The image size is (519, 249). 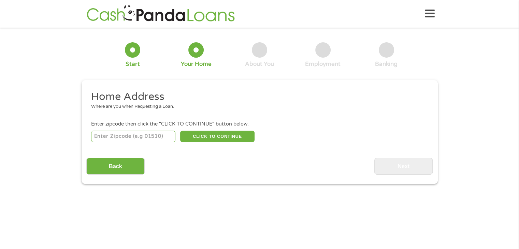 What do you see at coordinates (115, 166) in the screenshot?
I see `input: Back` at bounding box center [115, 166].